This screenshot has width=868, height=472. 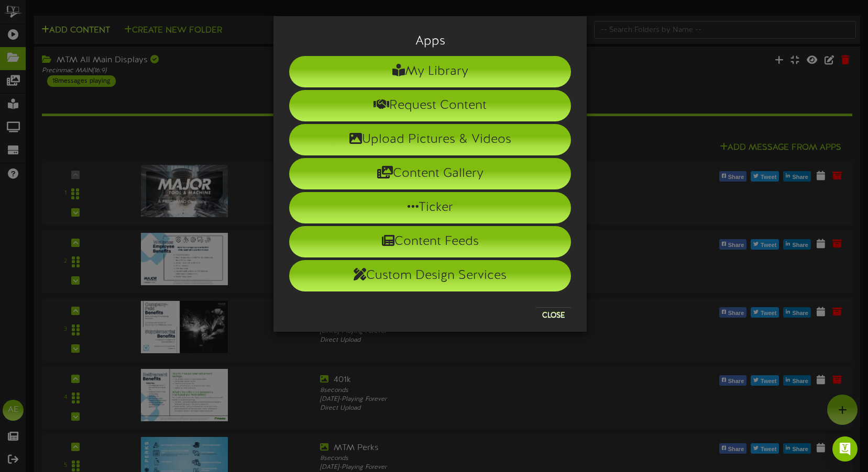 I want to click on li: My Library, so click(x=430, y=71).